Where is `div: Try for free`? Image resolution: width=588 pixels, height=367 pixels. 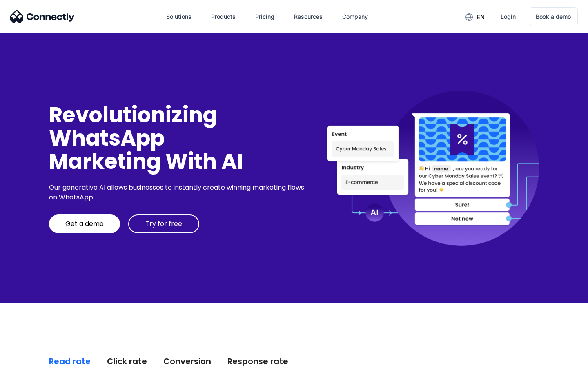 div: Try for free is located at coordinates (163, 224).